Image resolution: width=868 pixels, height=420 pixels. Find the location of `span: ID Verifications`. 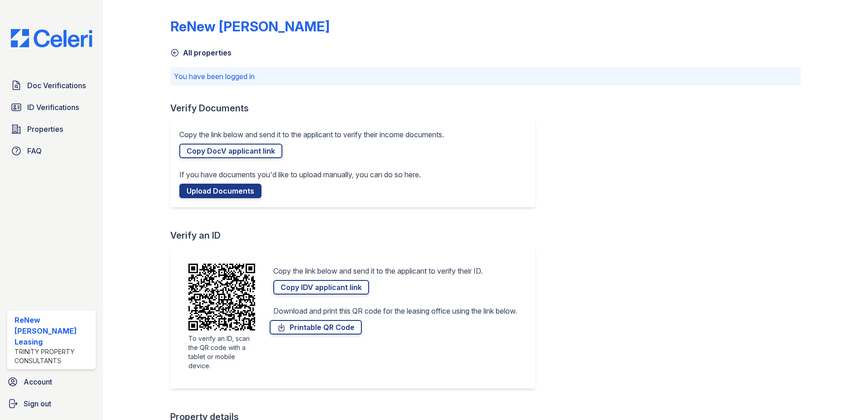

span: ID Verifications is located at coordinates (53, 107).